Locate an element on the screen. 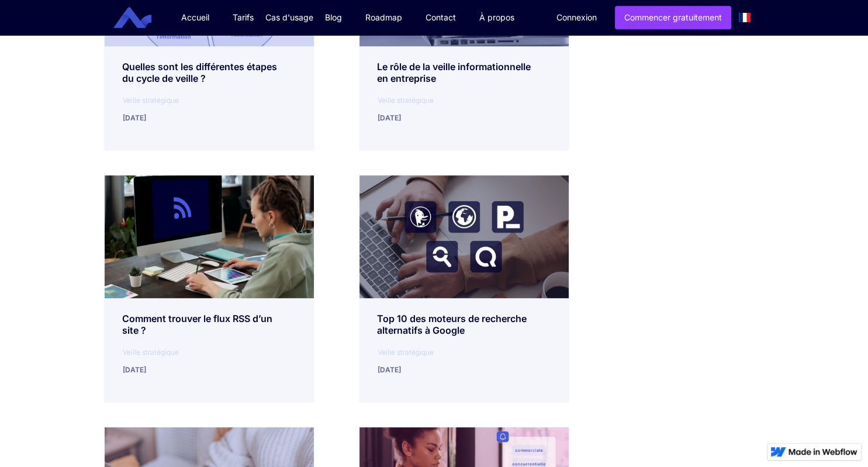 This screenshot has width=868, height=467. a: Quelles sont les différentes étapes du cycle de veille ? is located at coordinates (209, 68).